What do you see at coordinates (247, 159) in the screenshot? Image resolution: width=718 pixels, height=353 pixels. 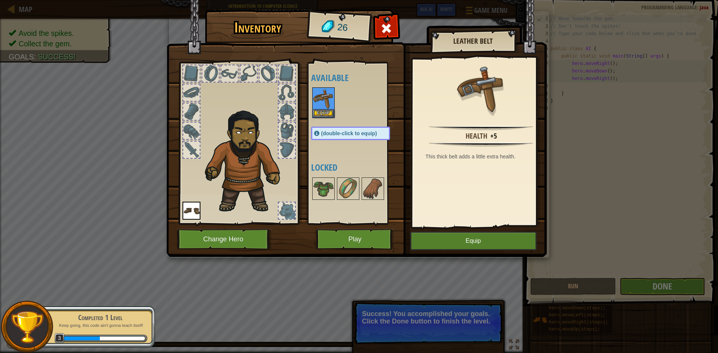 I see `img: duelist_hair.png` at bounding box center [247, 159].